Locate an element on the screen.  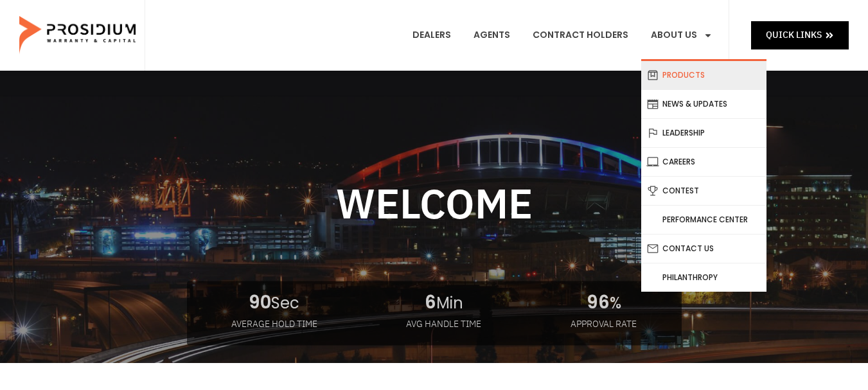
a: Philanthropy is located at coordinates (704, 278).